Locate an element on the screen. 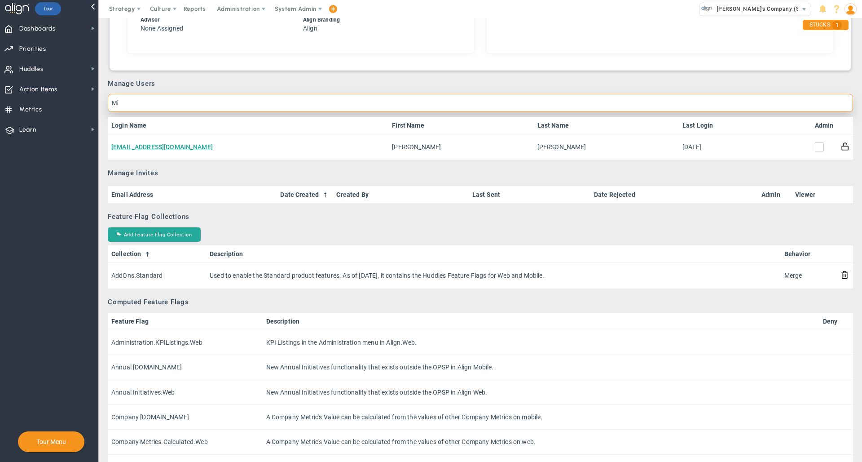 This screenshot has width=862, height=462. a: Last Sent is located at coordinates (530, 194).